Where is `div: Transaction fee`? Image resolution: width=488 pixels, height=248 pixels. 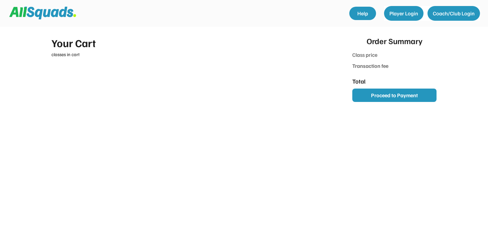
div: Transaction fee is located at coordinates (370, 66).